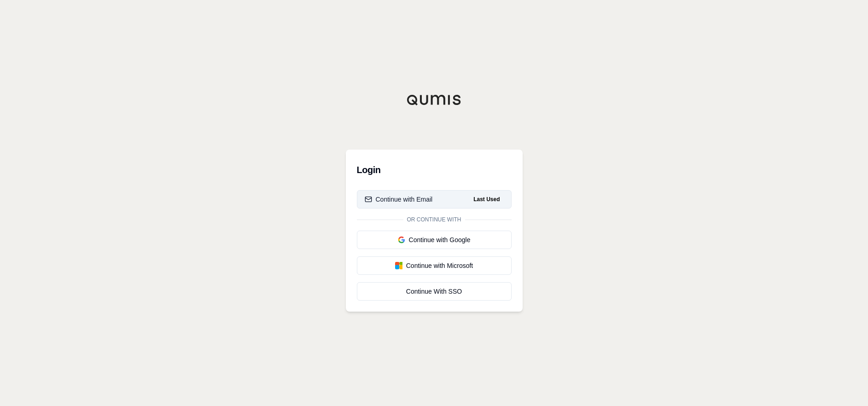  What do you see at coordinates (434, 199) in the screenshot?
I see `button: Continue with EmailLast Used` at bounding box center [434, 199].